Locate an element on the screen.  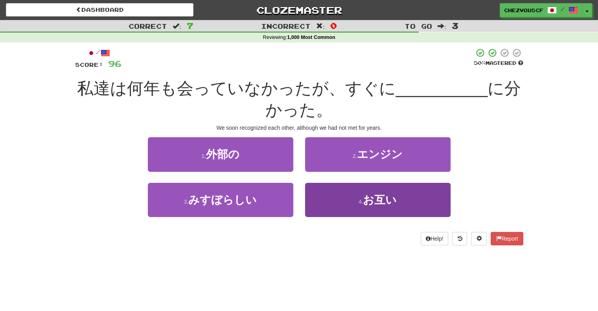
small: 3 . is located at coordinates (186, 202).